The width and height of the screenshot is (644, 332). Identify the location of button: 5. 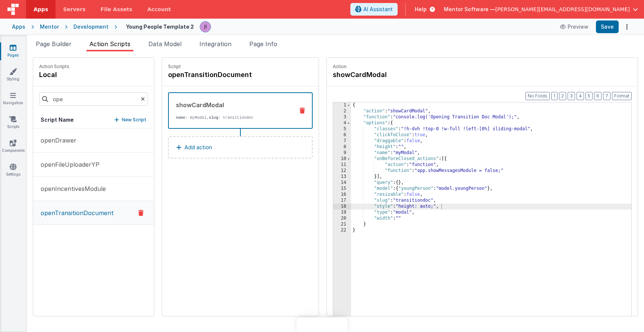
(589, 96).